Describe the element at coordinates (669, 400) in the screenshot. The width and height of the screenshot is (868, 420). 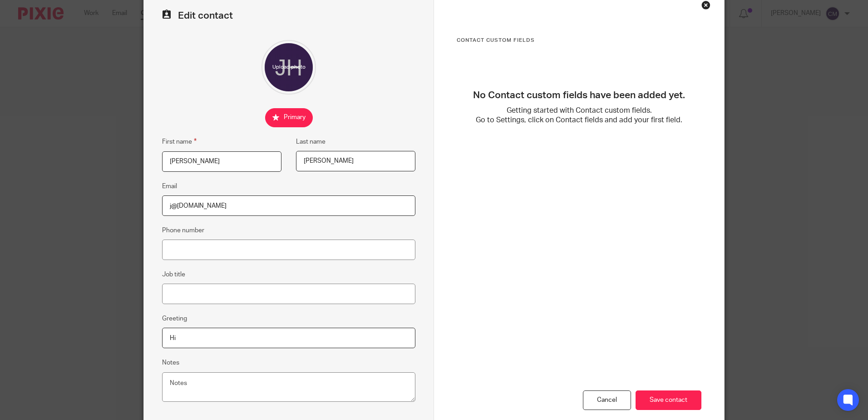
I see `input: Save contact` at that location.